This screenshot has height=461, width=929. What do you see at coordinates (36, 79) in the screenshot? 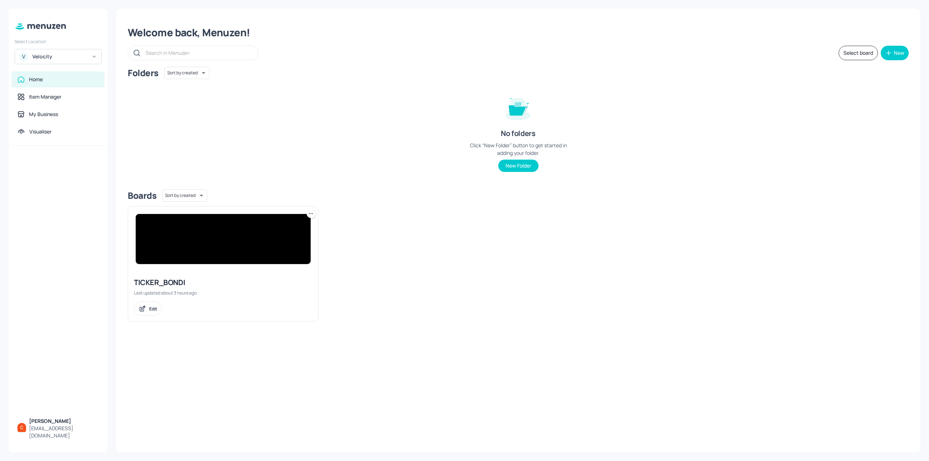
I see `div: Home` at bounding box center [36, 79].